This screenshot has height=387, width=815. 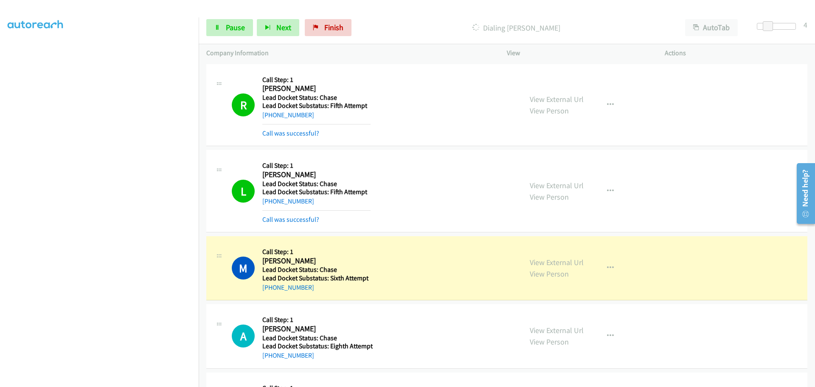 What do you see at coordinates (578, 53) in the screenshot?
I see `p: View` at bounding box center [578, 53].